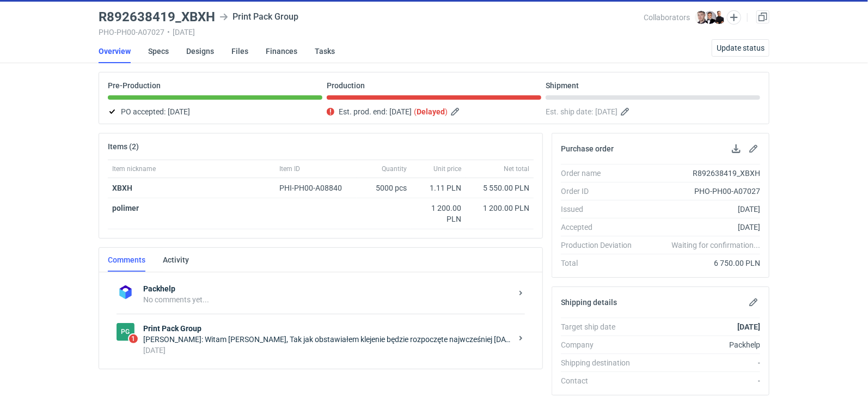 This screenshot has height=402, width=868. What do you see at coordinates (740, 48) in the screenshot?
I see `button: Update status` at bounding box center [740, 48].